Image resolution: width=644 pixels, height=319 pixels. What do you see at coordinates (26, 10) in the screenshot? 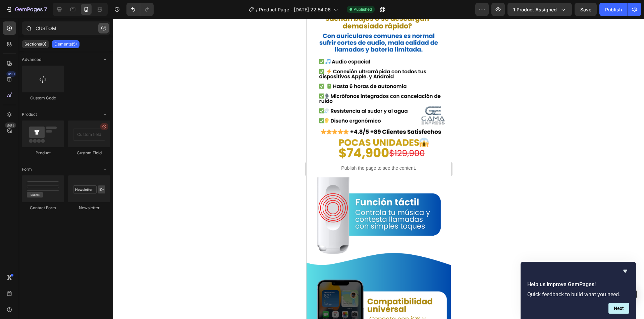
I see `button: 7` at bounding box center [26, 10].